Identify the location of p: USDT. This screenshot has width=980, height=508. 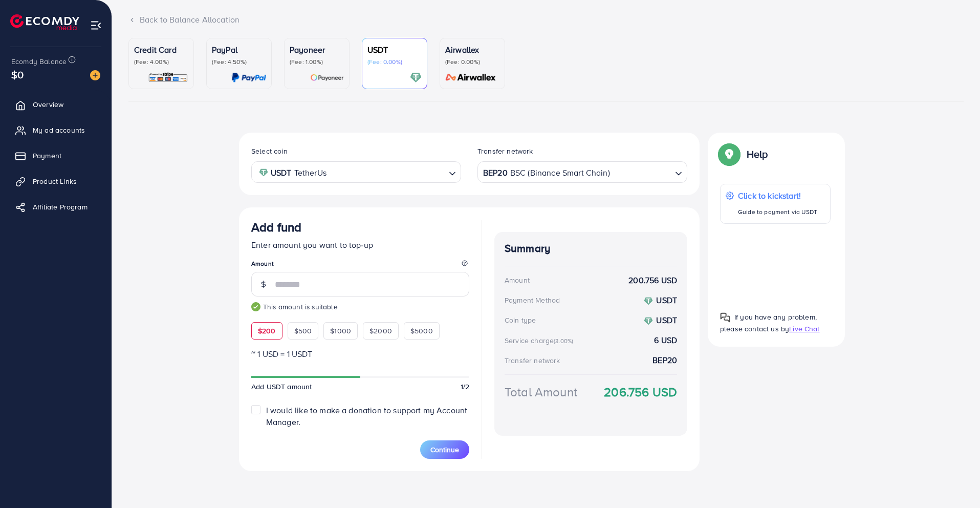
(395, 49).